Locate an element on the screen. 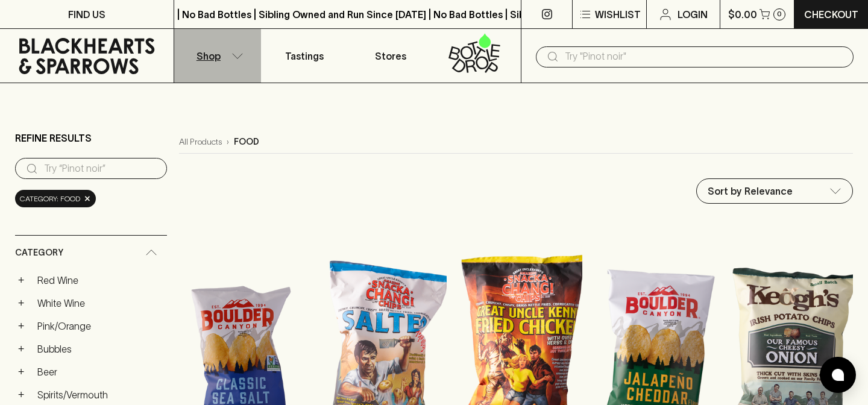 Image resolution: width=868 pixels, height=405 pixels. a: Spirits/Vermouth is located at coordinates (100, 395).